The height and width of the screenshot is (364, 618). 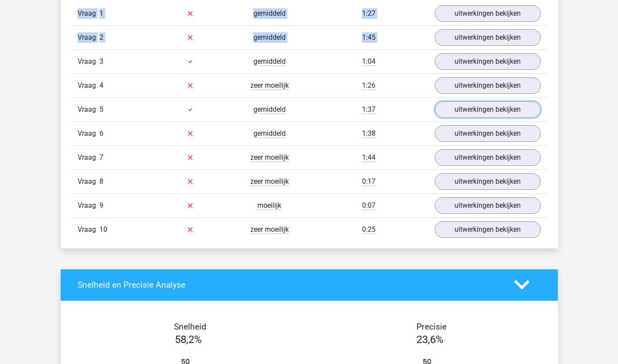 What do you see at coordinates (432, 326) in the screenshot?
I see `h4: Precisie` at bounding box center [432, 326].